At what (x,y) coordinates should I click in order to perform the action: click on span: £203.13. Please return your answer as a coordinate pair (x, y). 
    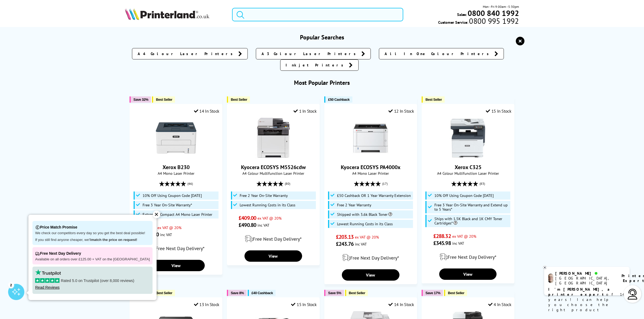
    Looking at the image, I should click on (345, 237).